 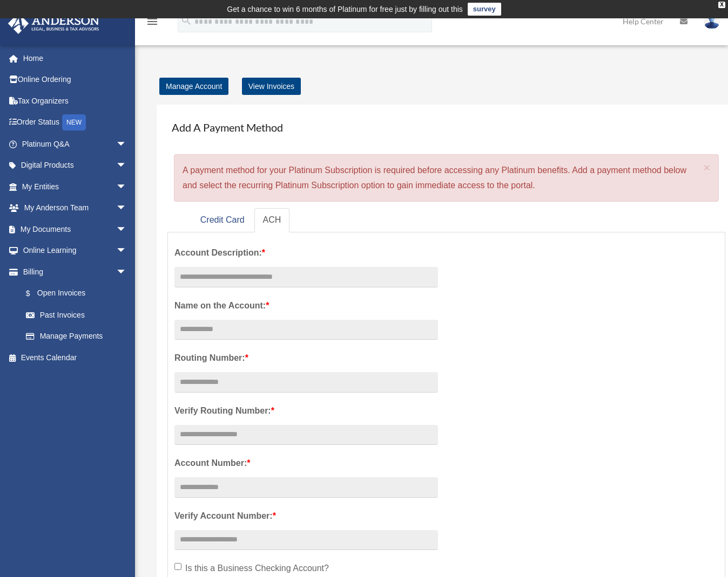 I want to click on h4: Add A Payment Method, so click(x=445, y=127).